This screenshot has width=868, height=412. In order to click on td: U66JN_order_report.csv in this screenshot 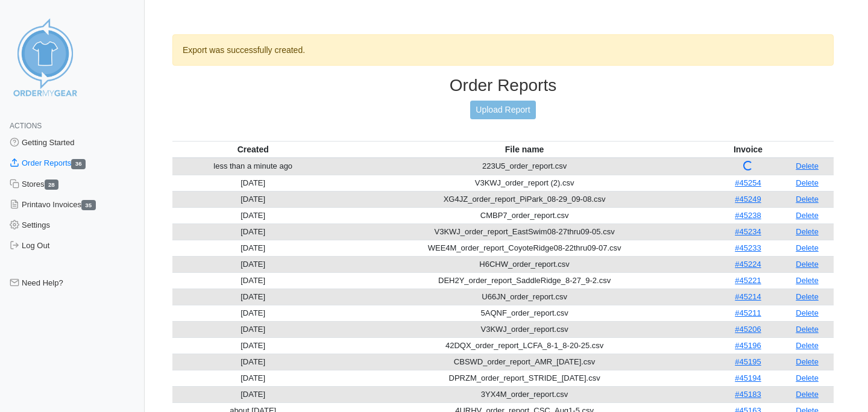, I will do `click(524, 297)`.